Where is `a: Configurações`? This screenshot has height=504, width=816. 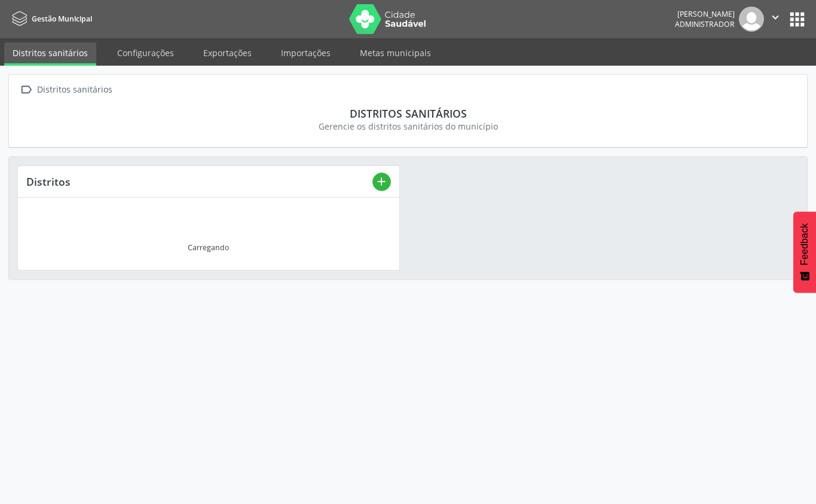 a: Configurações is located at coordinates (145, 53).